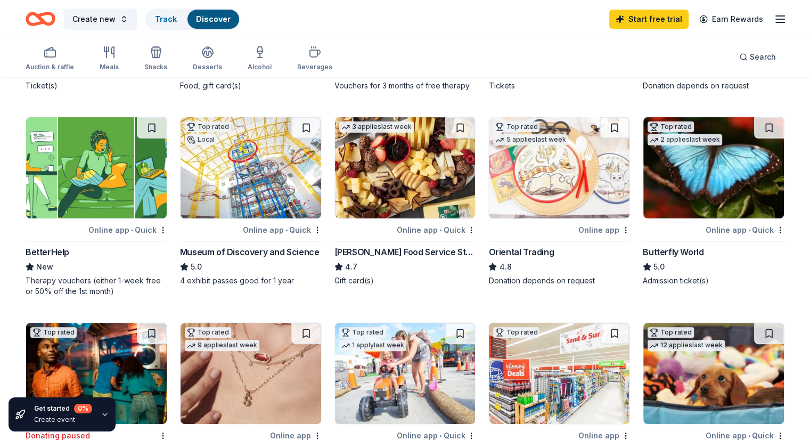 The width and height of the screenshot is (810, 440). What do you see at coordinates (96, 168) in the screenshot?
I see `img: Image for BetterHelp` at bounding box center [96, 168].